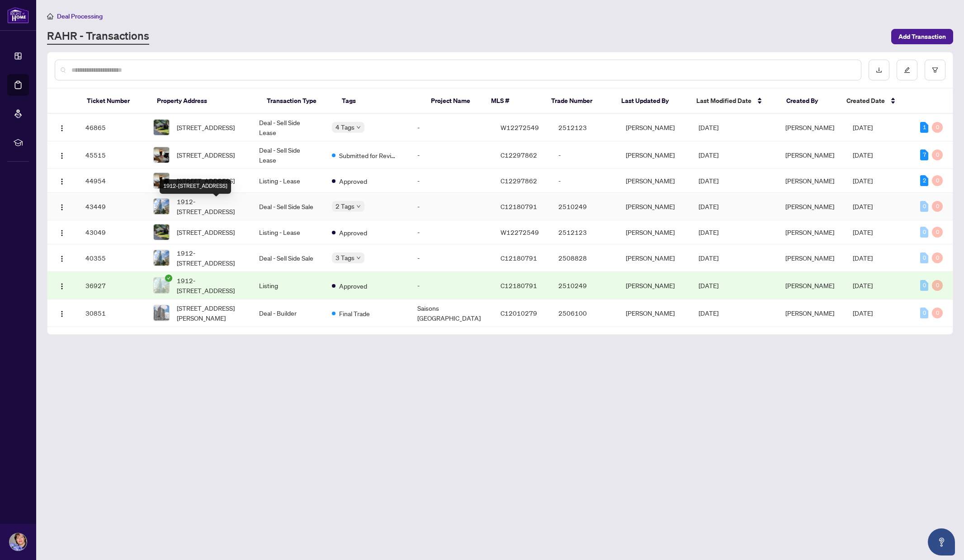 This screenshot has height=560, width=964. I want to click on span: Created Date, so click(865, 101).